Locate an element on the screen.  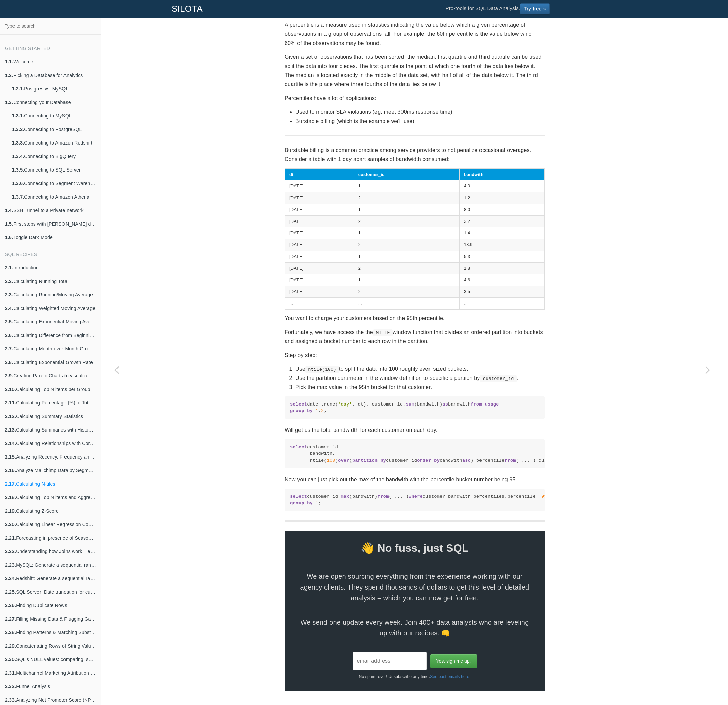
b: 2.13. is located at coordinates (10, 429).